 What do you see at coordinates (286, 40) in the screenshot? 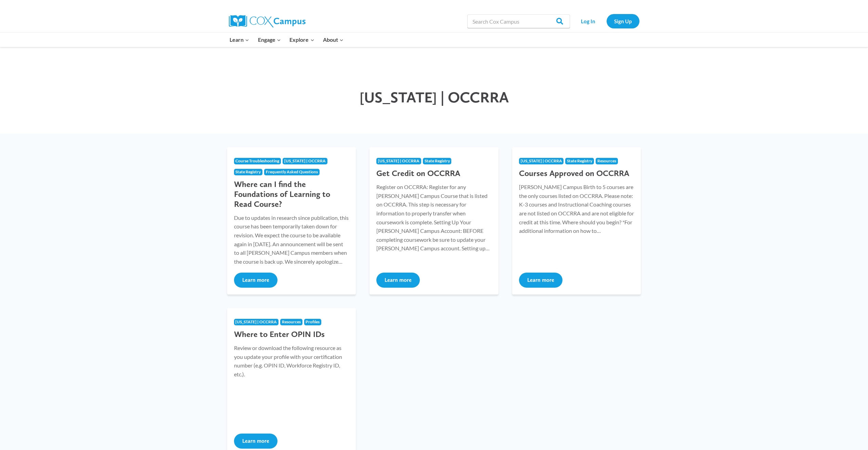
I see `nav: Primary Navigation` at bounding box center [286, 40].